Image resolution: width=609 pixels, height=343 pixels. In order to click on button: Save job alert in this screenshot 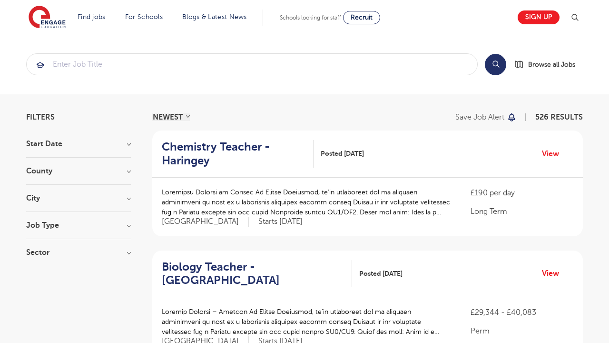, I will do `click(486, 117)`.